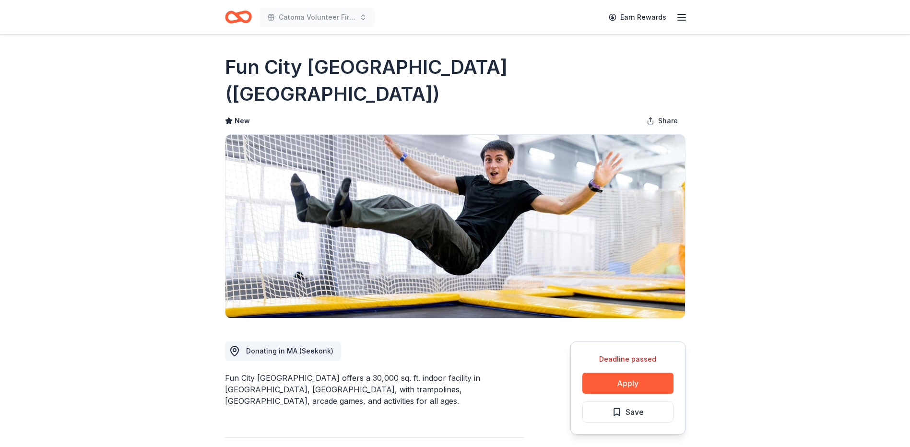 Image resolution: width=910 pixels, height=447 pixels. What do you see at coordinates (668, 121) in the screenshot?
I see `span: Share` at bounding box center [668, 121].